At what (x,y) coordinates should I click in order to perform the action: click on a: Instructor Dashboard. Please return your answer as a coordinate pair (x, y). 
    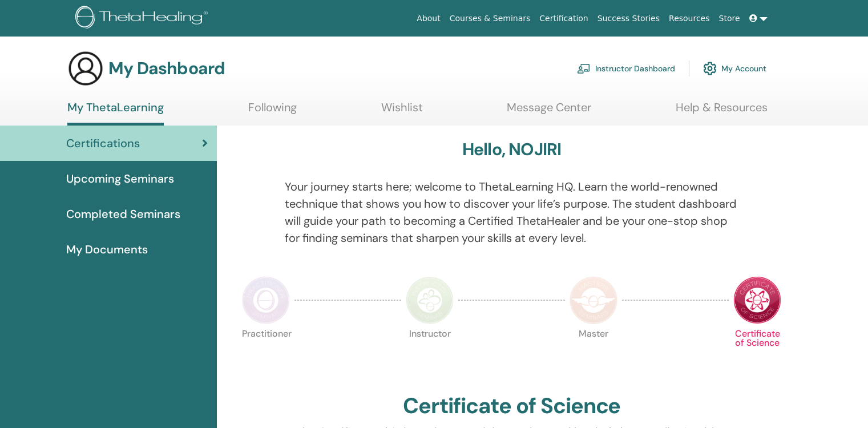
    Looking at the image, I should click on (625, 69).